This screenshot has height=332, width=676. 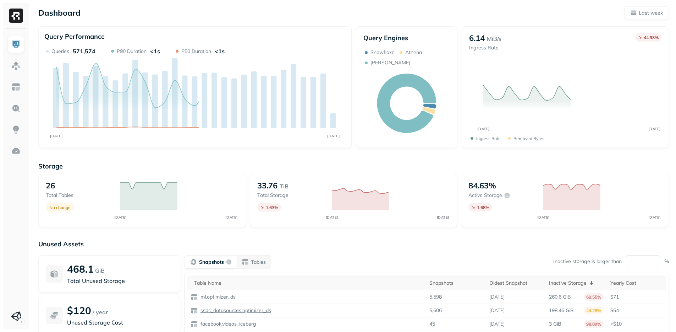 What do you see at coordinates (84, 51) in the screenshot?
I see `p: 571,574` at bounding box center [84, 51].